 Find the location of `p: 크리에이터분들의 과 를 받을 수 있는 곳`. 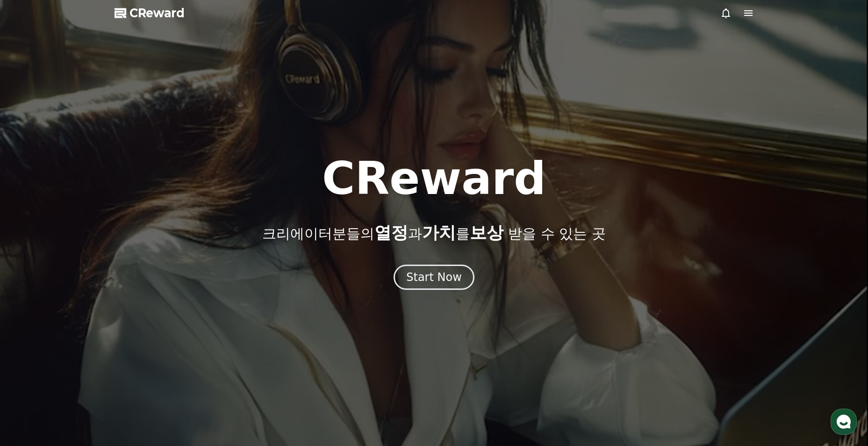

p: 크리에이터분들의 과 를 받을 수 있는 곳 is located at coordinates (434, 233).